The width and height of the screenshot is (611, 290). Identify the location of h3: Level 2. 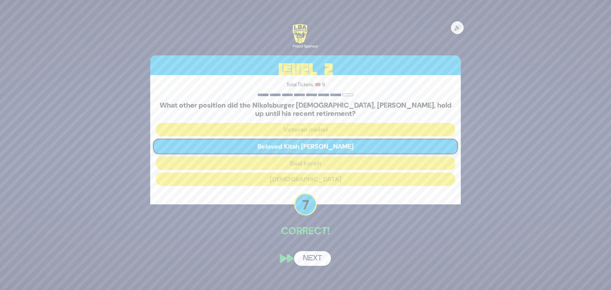
(305, 70).